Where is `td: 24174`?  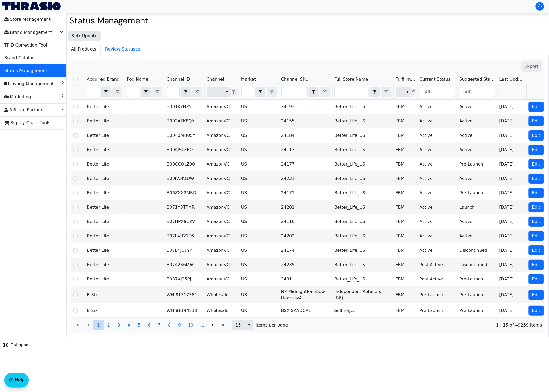
td: 24174 is located at coordinates (306, 250).